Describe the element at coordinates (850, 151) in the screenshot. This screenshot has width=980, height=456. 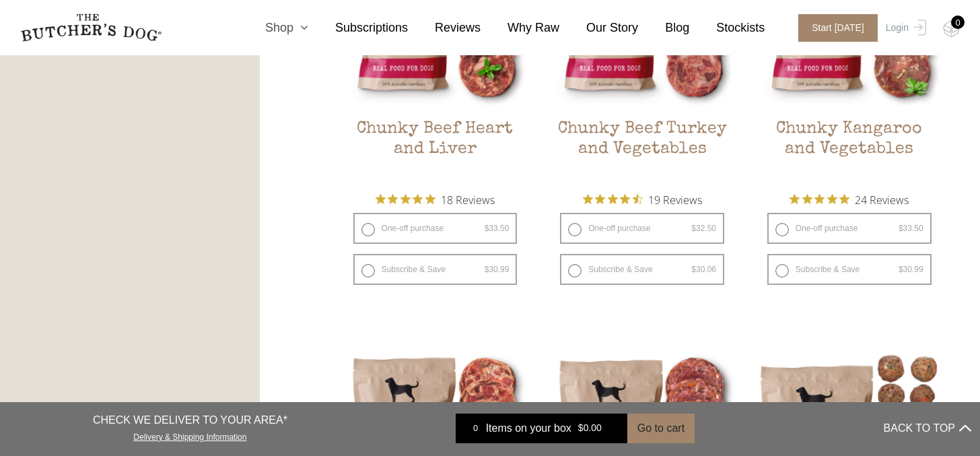
I see `h2: Chunky Kangaroo and Vegetables` at that location.